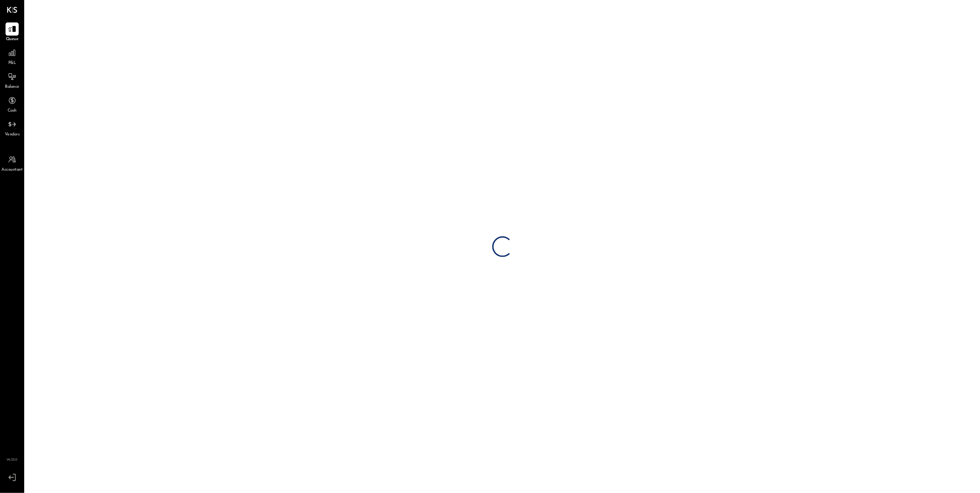 Image resolution: width=980 pixels, height=493 pixels. What do you see at coordinates (12, 80) in the screenshot?
I see `a: Balance` at bounding box center [12, 80].